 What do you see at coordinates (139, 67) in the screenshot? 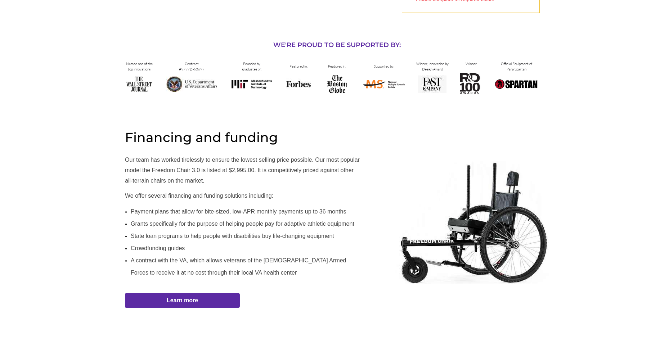
I see `span: Named one of the top innovations` at bounding box center [139, 67].